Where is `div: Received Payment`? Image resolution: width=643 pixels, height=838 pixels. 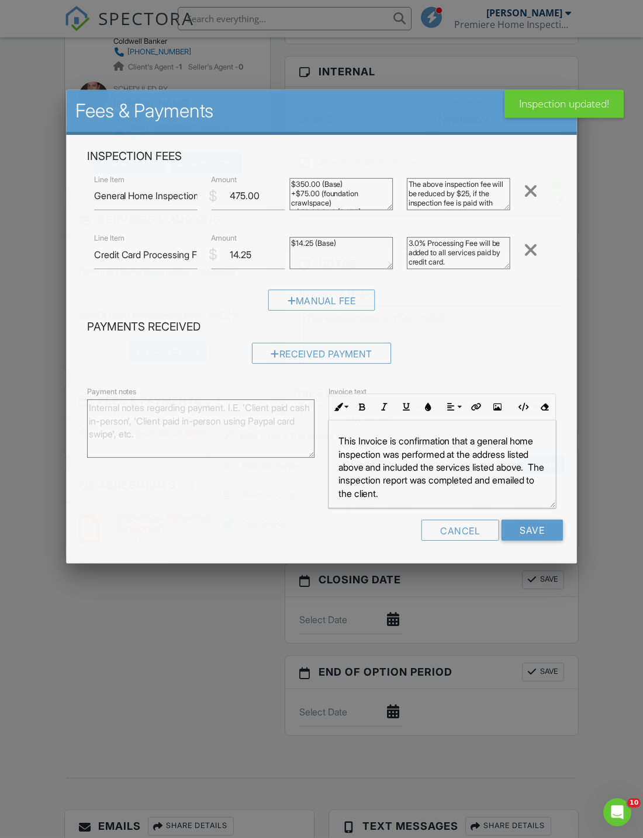
div: Received Payment is located at coordinates (321, 353).